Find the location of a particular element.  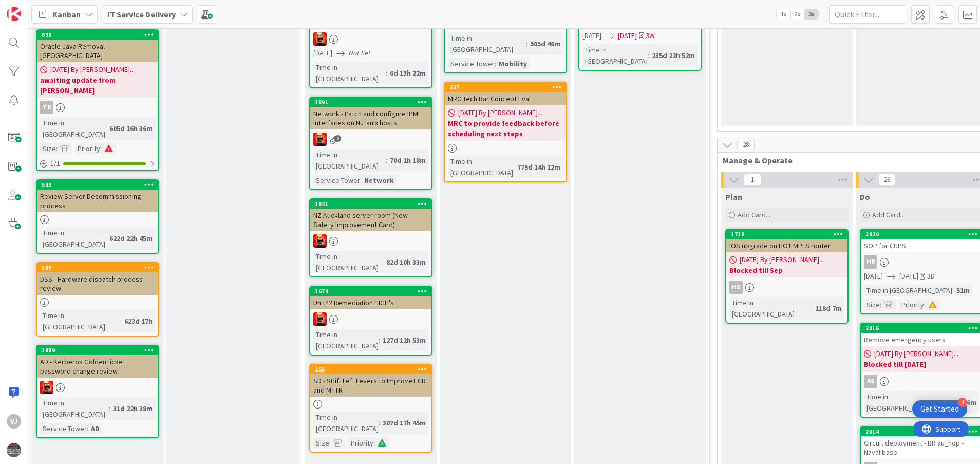

div: 1674Unit42 Remediation HIGH's is located at coordinates (371, 298).